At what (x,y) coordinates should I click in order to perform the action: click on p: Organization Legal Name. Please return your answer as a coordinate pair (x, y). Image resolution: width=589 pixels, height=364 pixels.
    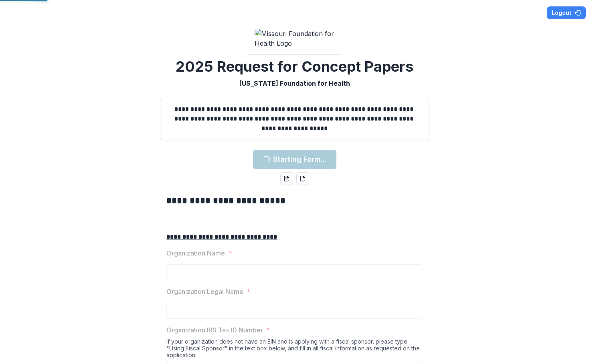
    Looking at the image, I should click on (205, 291).